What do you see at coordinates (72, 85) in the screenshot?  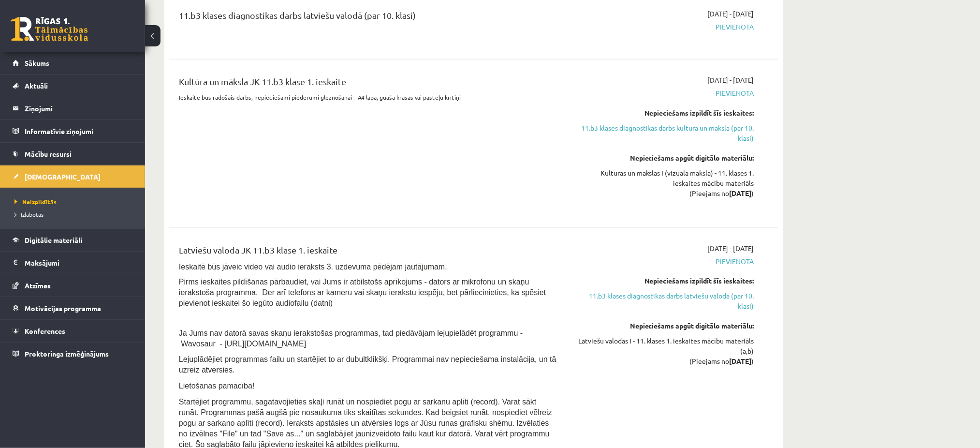 I see `a: Aktuāli` at bounding box center [72, 85].